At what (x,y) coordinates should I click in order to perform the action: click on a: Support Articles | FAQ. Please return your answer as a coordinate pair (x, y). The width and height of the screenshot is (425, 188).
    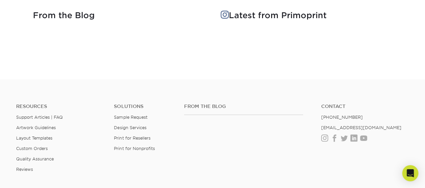
    Looking at the image, I should click on (39, 117).